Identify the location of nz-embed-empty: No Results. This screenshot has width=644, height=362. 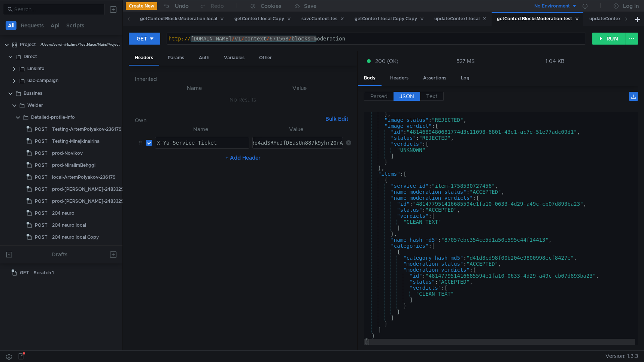
(243, 100).